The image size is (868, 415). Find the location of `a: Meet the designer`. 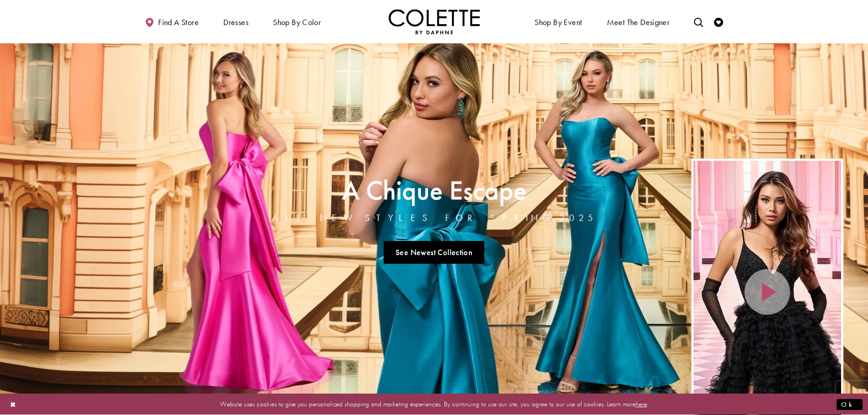

a: Meet the designer is located at coordinates (639, 21).